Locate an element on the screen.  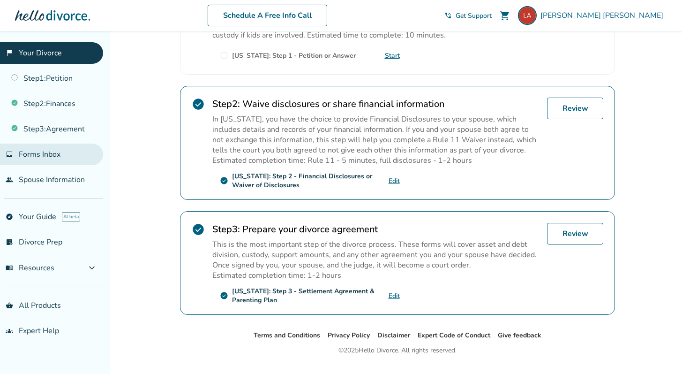
strong: Step 3 : is located at coordinates (226, 229).